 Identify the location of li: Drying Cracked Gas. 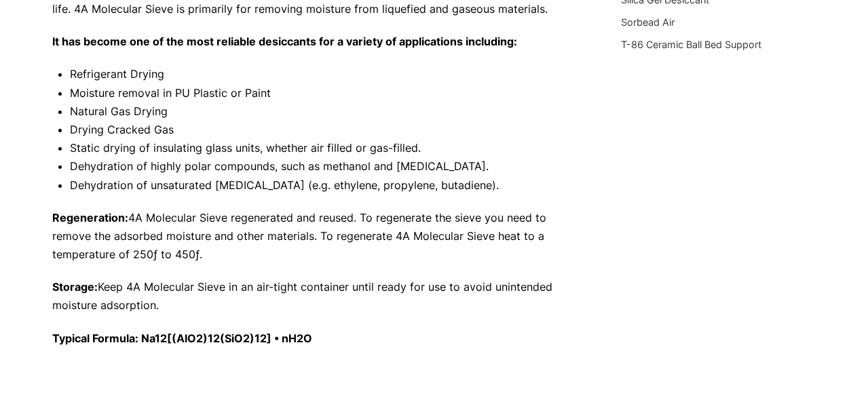
(327, 130).